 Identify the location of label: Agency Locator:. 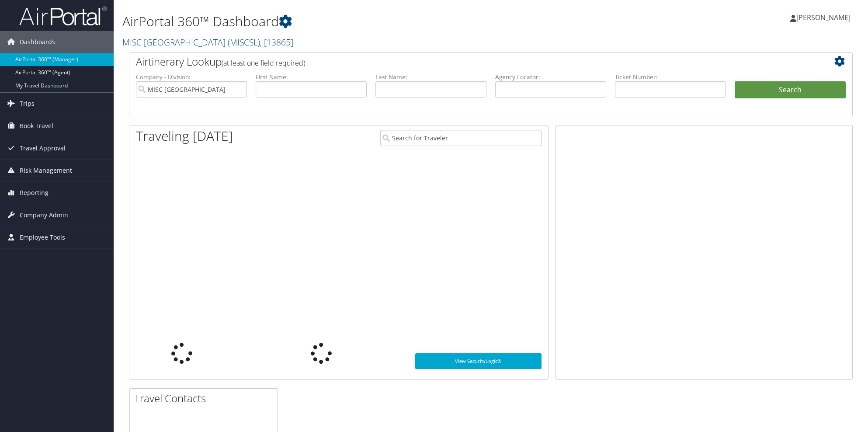
(551, 77).